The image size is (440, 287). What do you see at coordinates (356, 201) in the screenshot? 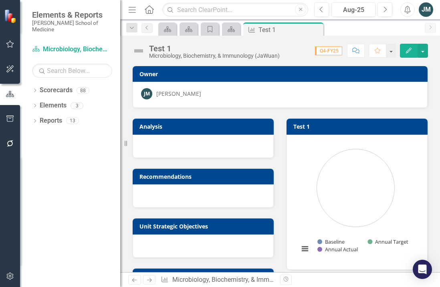
I see `svg: Interactive chart` at bounding box center [356, 201].